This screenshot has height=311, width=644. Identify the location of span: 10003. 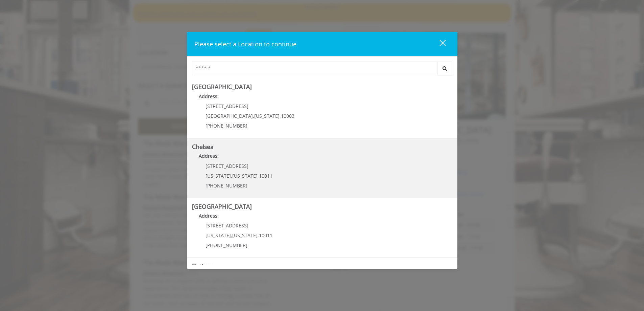
(288, 115).